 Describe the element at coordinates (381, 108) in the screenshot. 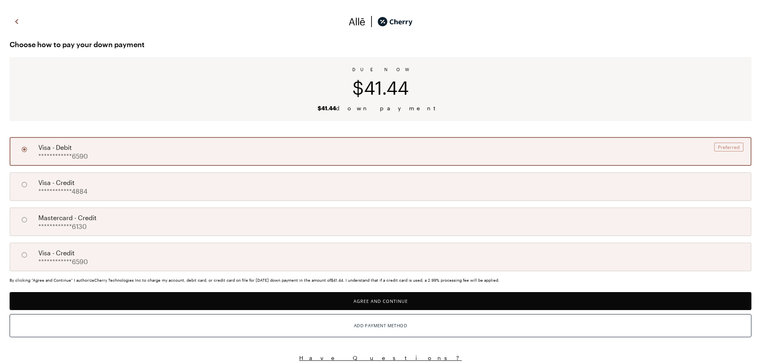

I see `span: down payment` at that location.